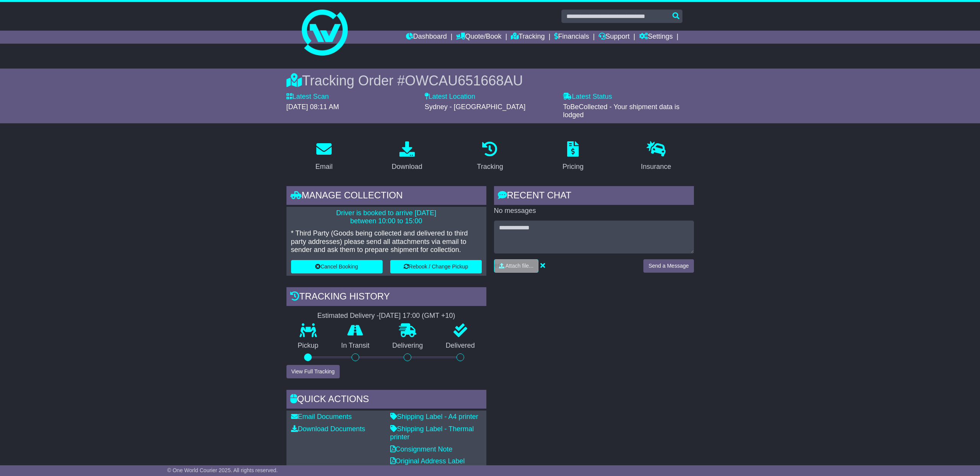  Describe the element at coordinates (337, 266) in the screenshot. I see `button: Cancel Booking` at that location.